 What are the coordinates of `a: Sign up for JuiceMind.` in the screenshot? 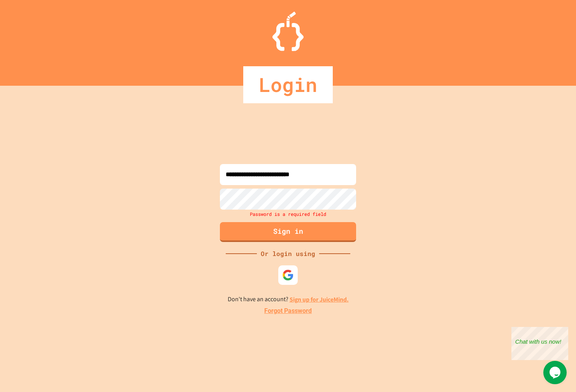 It's located at (319, 299).